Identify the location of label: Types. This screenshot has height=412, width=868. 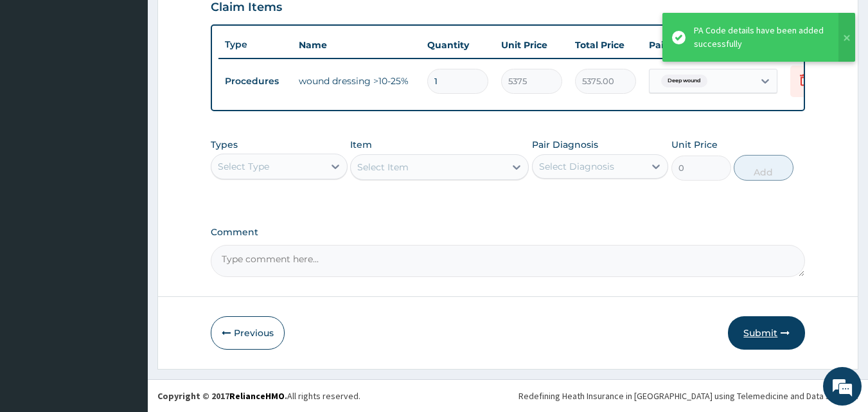
(224, 144).